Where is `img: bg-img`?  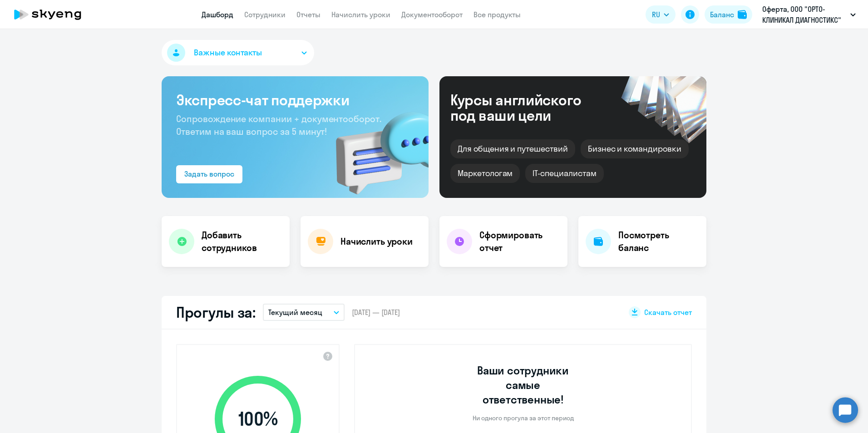 img: bg-img is located at coordinates (375, 146).